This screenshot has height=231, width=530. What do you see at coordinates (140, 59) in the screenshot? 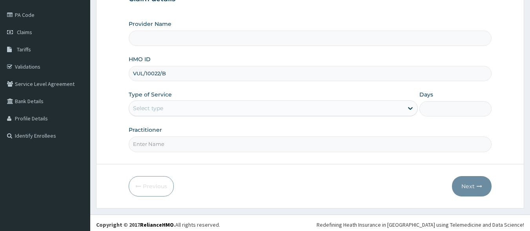
I see `label: HMO ID` at bounding box center [140, 59].